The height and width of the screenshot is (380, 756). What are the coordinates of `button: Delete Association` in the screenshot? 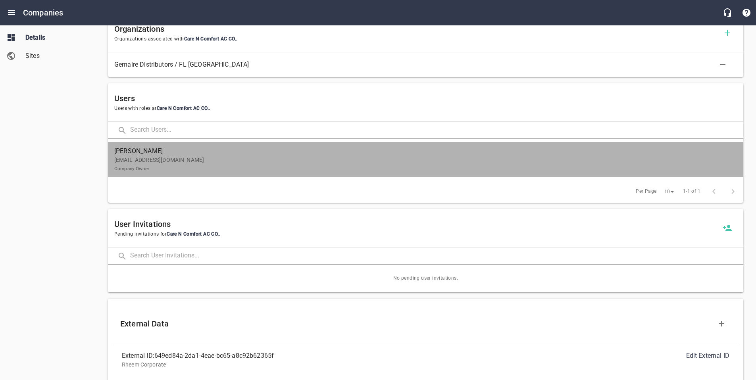 It's located at (723, 65).